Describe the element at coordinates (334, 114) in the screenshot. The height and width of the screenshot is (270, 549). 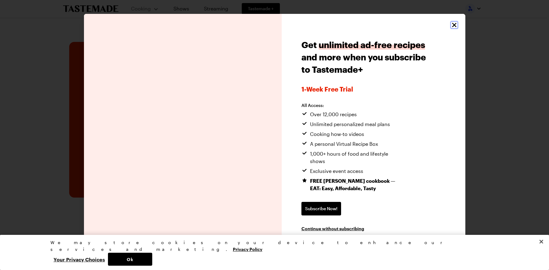
I see `span: Over 12,000 recipes` at that location.